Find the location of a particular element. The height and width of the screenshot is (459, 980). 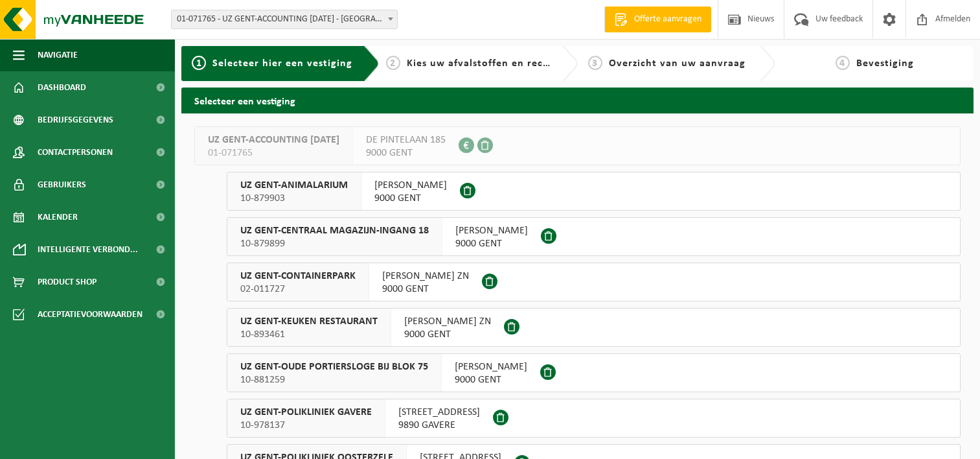

span: 02-011727 is located at coordinates (298, 289).